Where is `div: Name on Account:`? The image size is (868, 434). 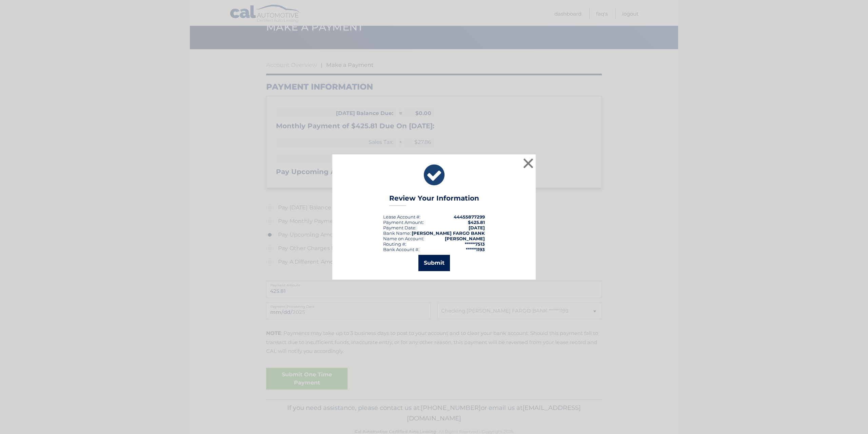 div: Name on Account: is located at coordinates (403, 239).